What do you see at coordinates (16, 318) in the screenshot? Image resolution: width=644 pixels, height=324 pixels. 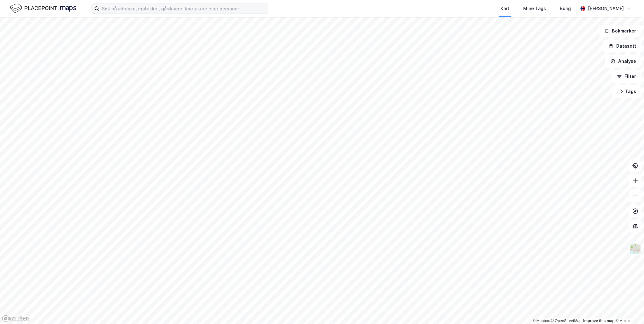 I see `a: Mapbox homepage` at bounding box center [16, 318].